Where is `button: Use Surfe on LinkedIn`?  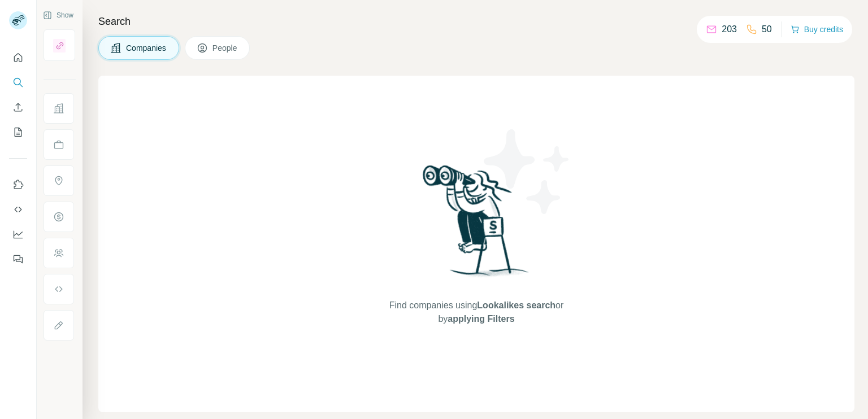 button: Use Surfe on LinkedIn is located at coordinates (18, 185).